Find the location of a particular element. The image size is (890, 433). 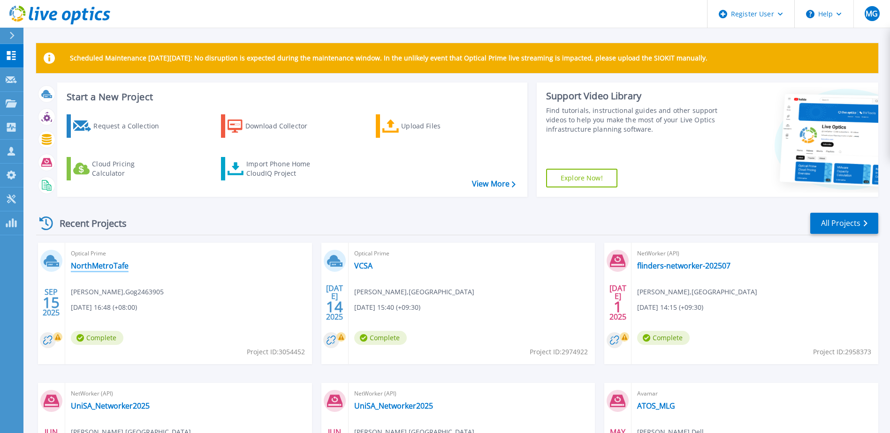

span: MG is located at coordinates (871, 14).